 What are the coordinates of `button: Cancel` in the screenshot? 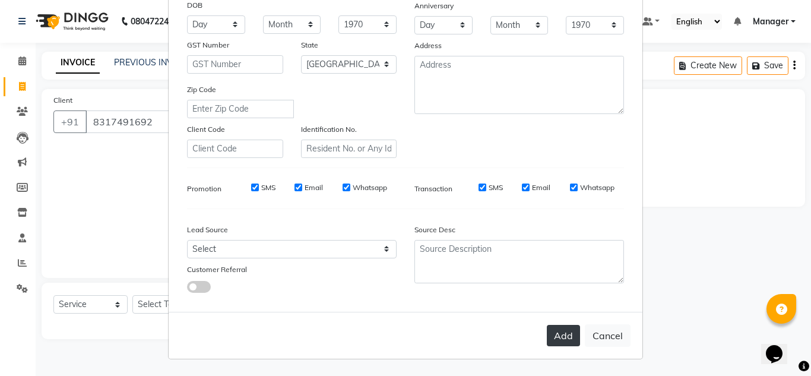 It's located at (607, 335).